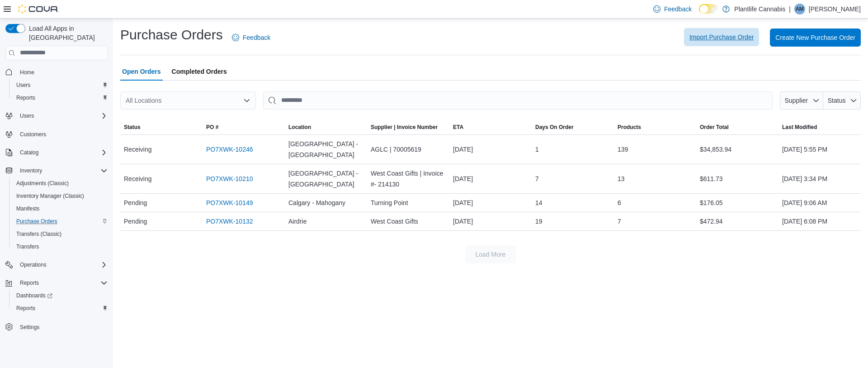 The width and height of the screenshot is (868, 368). What do you see at coordinates (796, 101) in the screenshot?
I see `span: Supplier` at bounding box center [796, 101].